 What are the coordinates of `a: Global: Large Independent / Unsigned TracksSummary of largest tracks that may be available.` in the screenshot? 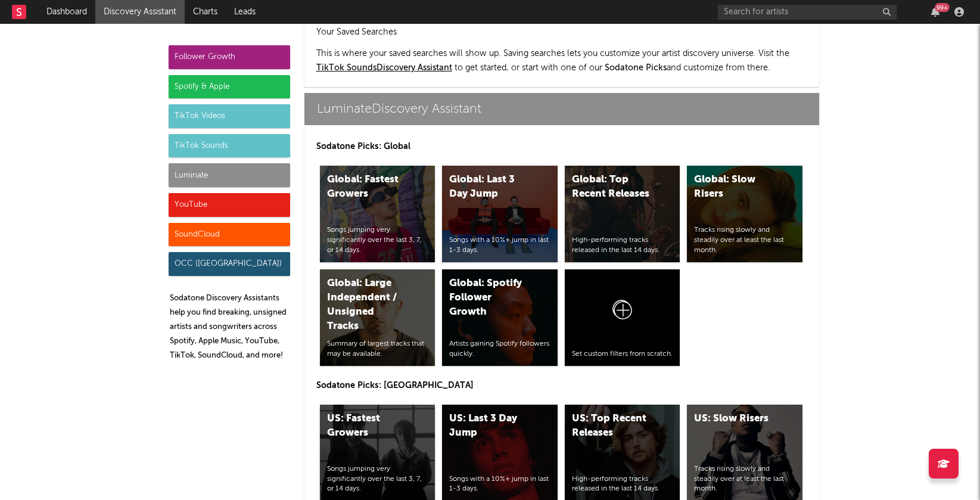 It's located at (378, 318).